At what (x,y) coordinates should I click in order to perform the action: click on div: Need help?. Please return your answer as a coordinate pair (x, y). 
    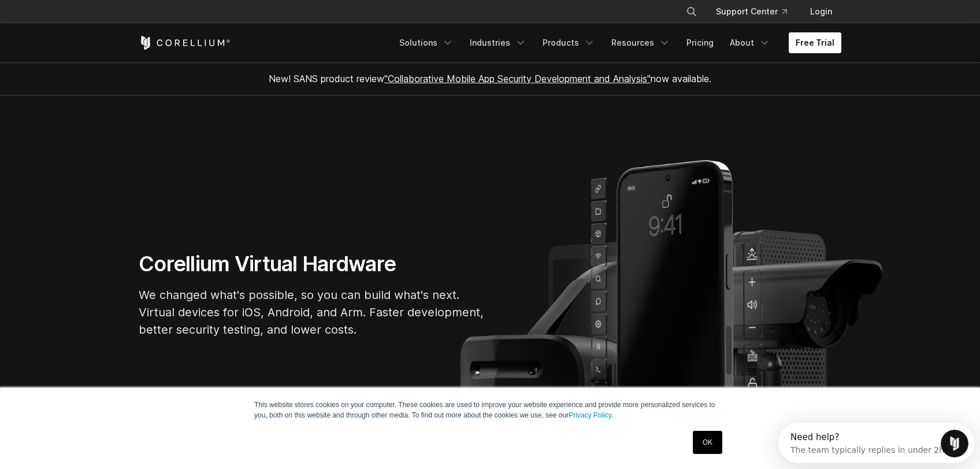
    Looking at the image, I should click on (89, 15).